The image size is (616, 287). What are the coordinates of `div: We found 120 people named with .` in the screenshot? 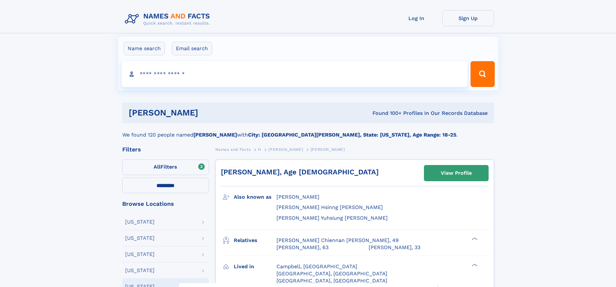 It's located at (308, 131).